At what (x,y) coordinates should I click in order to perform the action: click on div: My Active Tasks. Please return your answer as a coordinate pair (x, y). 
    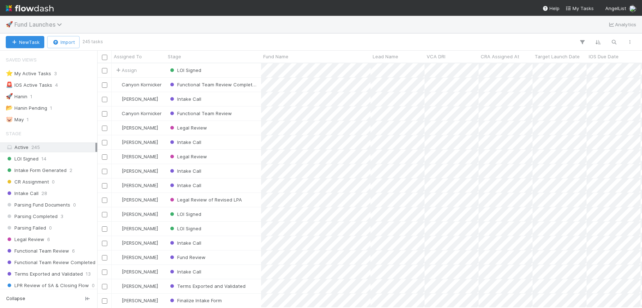
    Looking at the image, I should click on (28, 73).